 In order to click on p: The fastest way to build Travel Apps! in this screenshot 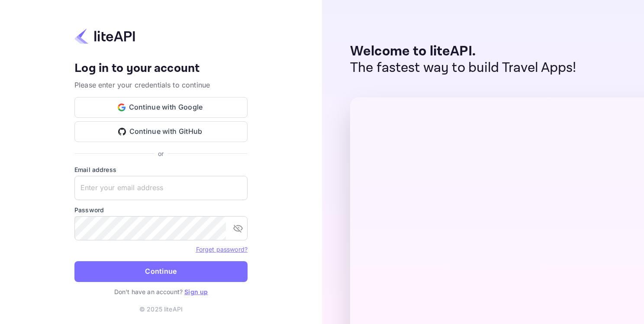, I will do `click(463, 68)`.